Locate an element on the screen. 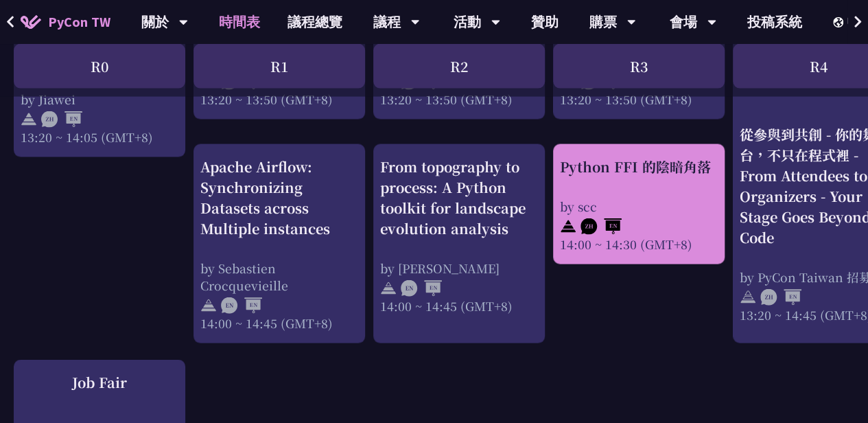  span: PyCon TW is located at coordinates (78, 22).